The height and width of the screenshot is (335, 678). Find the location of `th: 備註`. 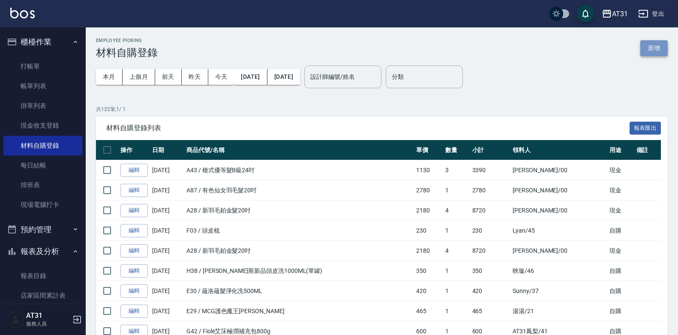

th: 備註 is located at coordinates (648, 150).